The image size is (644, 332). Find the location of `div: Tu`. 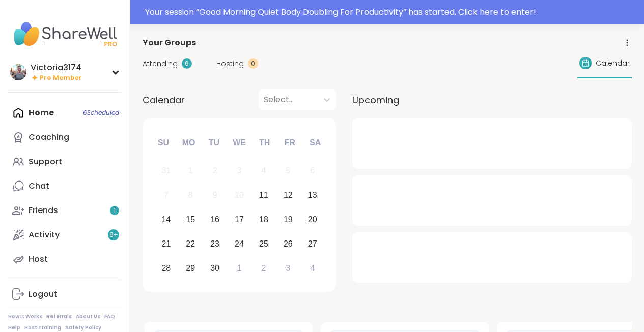

div: Tu is located at coordinates (214, 143).